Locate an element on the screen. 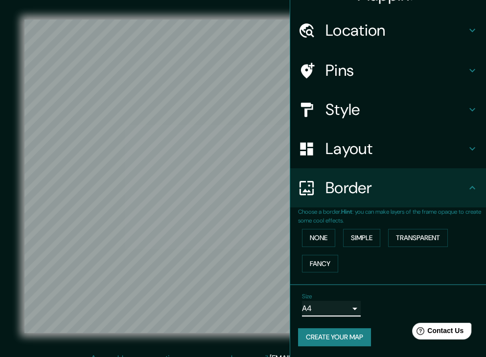 Image resolution: width=486 pixels, height=357 pixels. span: Contact Us is located at coordinates (46, 12).